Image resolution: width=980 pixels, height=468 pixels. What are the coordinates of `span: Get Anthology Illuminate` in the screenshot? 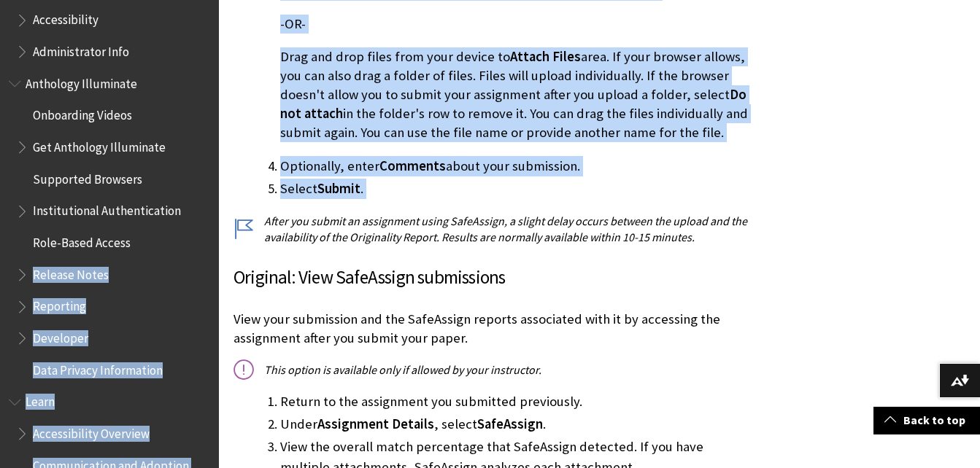 It's located at (99, 144).